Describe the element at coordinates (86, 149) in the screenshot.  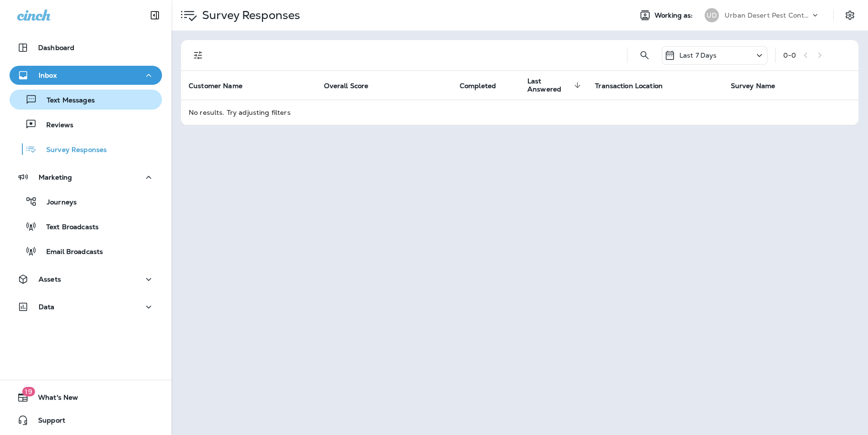
I see `button: Survey Responses` at that location.